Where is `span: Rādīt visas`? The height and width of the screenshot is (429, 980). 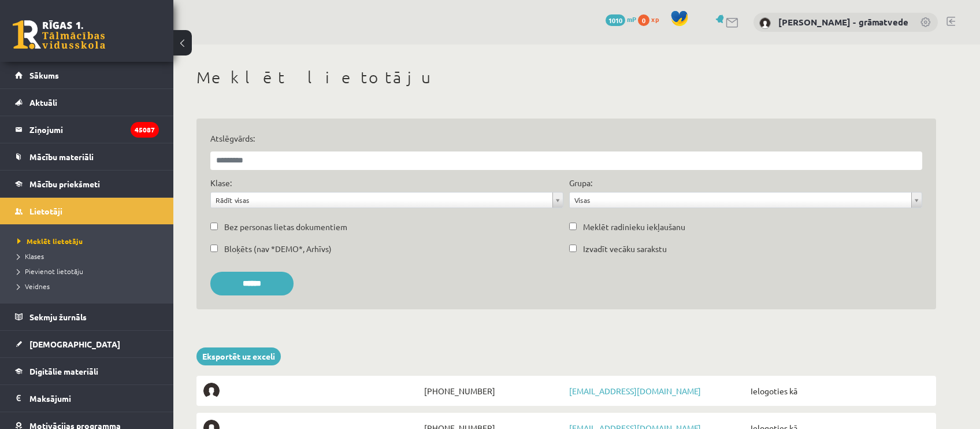 span: Rādīt visas is located at coordinates (381, 200).